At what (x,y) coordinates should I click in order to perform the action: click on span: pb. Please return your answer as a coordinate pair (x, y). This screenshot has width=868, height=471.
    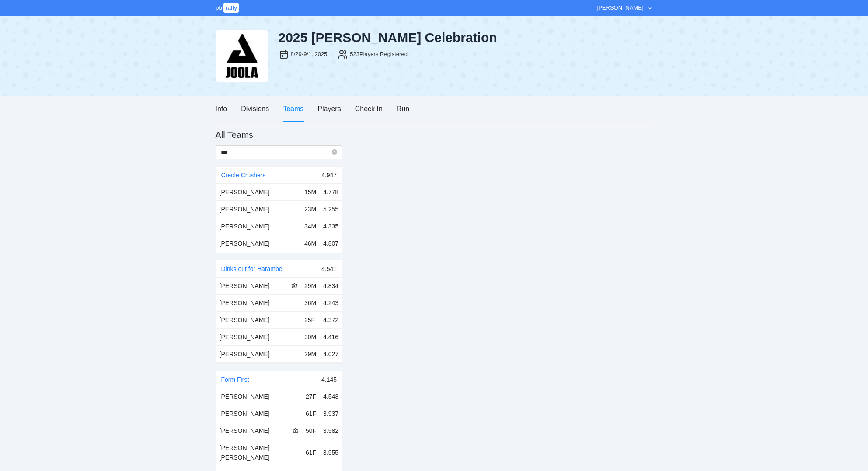
    Looking at the image, I should click on (219, 7).